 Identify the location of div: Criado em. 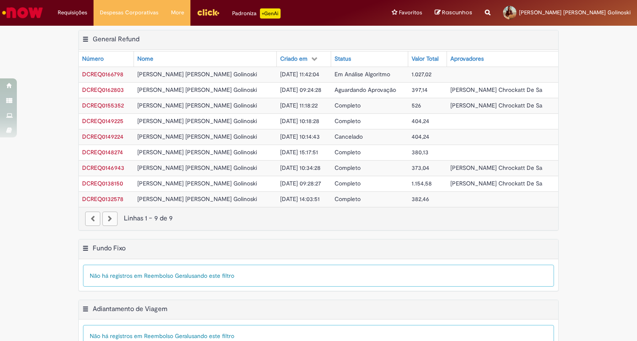
(294, 59).